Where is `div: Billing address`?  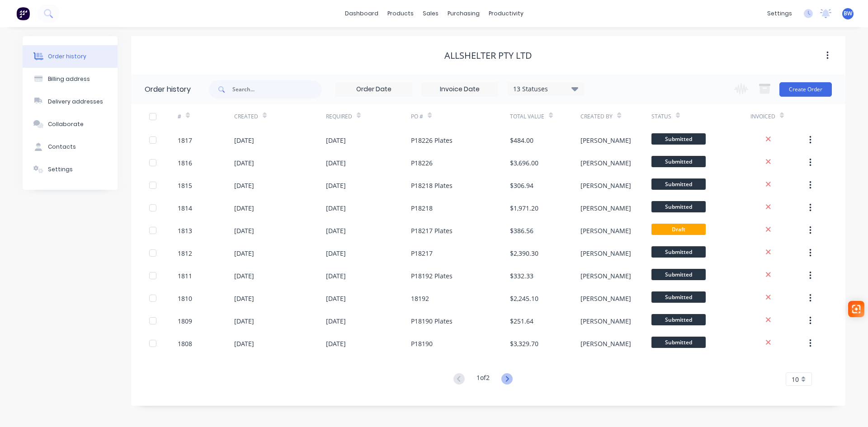 div: Billing address is located at coordinates (69, 79).